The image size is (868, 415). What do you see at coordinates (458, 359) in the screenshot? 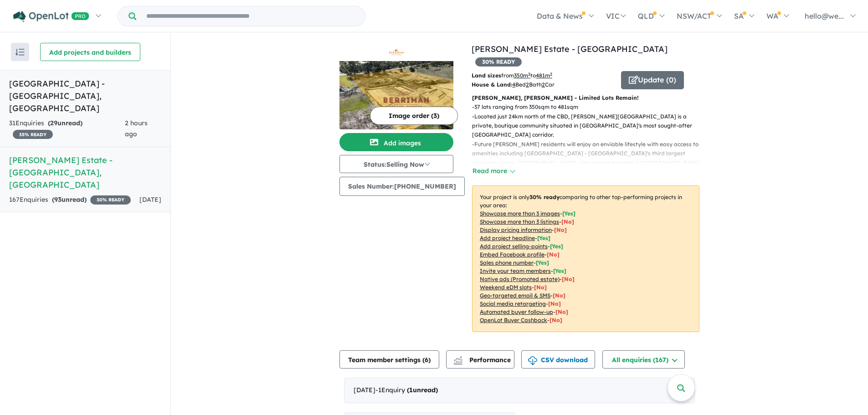
I see `img: line-chart.svg` at bounding box center [458, 359].